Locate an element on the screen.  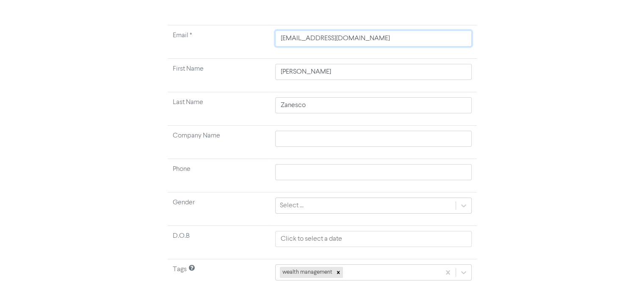
td: First Name is located at coordinates (219, 75).